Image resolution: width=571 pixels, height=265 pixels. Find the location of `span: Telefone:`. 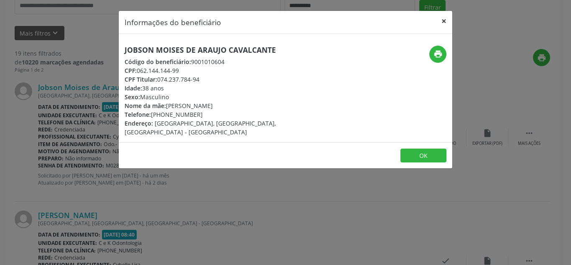

span: Telefone: is located at coordinates (138, 114).